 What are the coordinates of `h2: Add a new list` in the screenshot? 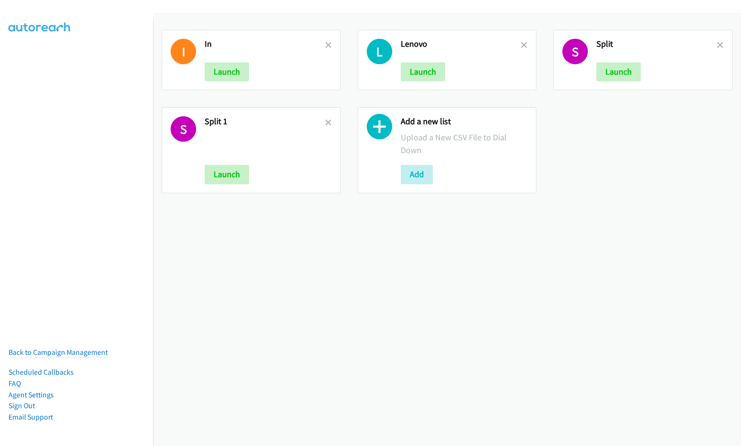 It's located at (464, 121).